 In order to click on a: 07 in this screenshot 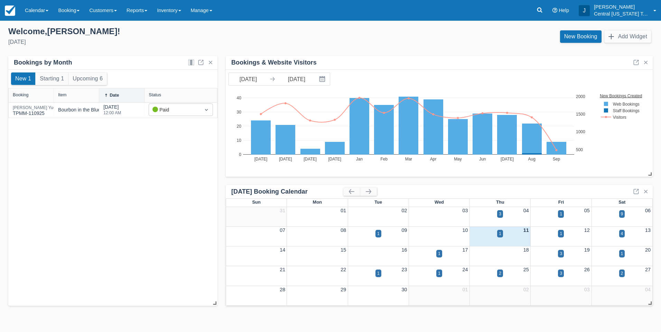, I will do `click(282, 230)`.